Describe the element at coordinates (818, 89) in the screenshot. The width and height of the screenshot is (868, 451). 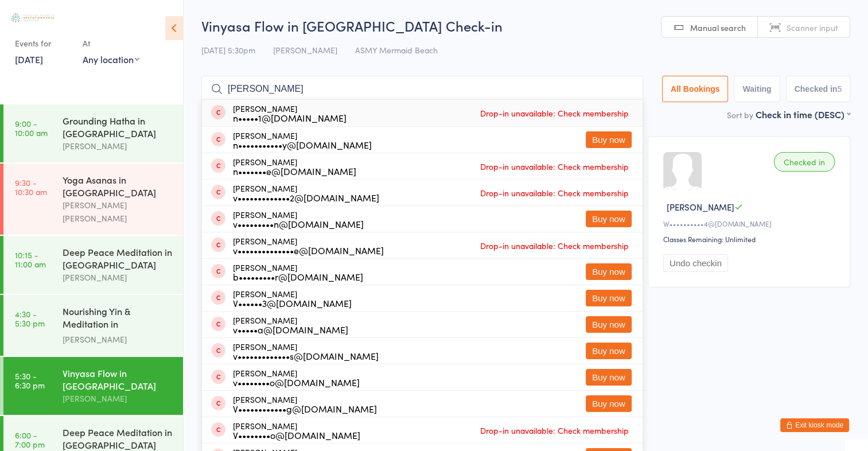
I see `button: Checked in5` at that location.